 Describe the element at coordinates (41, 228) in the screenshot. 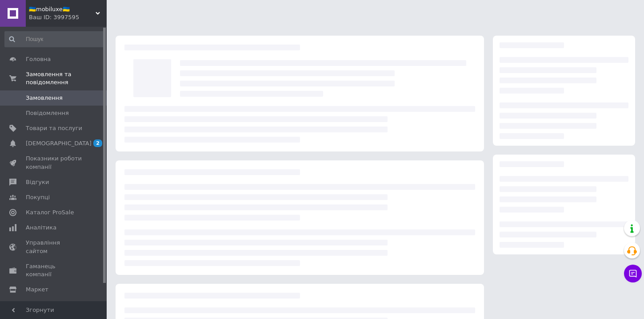

I see `span: Аналітика` at that location.